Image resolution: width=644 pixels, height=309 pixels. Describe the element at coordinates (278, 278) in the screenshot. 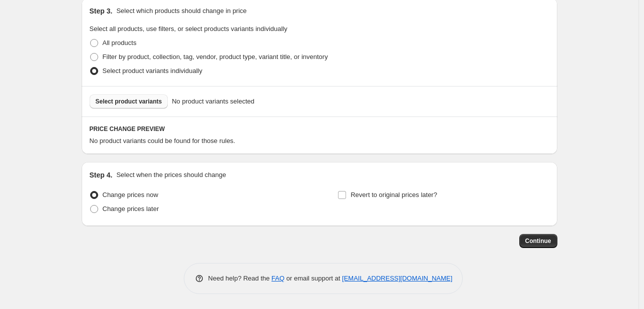

I see `a: FAQ` at that location.